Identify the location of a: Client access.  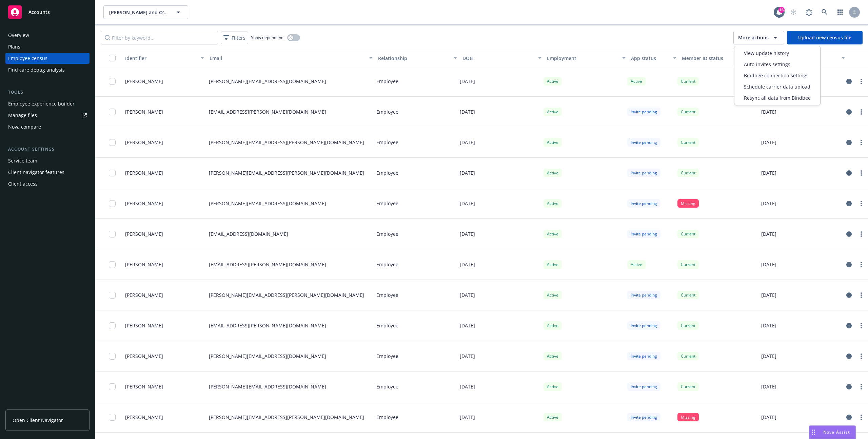
(47, 184).